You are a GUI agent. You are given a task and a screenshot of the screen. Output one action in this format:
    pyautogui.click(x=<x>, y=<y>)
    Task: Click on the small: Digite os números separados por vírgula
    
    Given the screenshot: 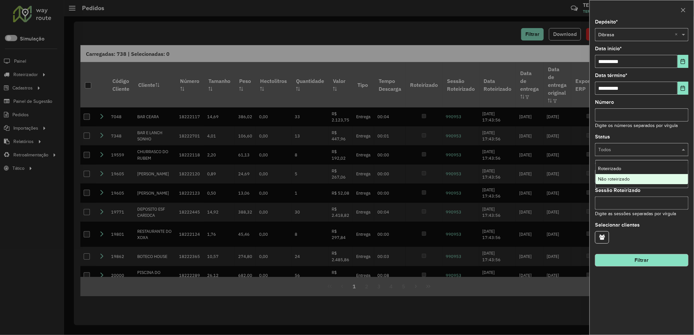 What is the action you would take?
    pyautogui.click(x=636, y=125)
    